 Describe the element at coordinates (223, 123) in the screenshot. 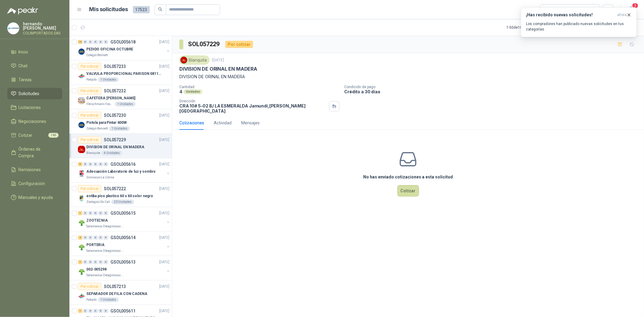

I see `div: Actividad` at that location.